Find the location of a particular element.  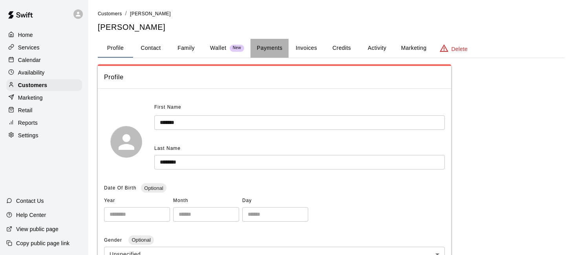

div: Calendar is located at coordinates (44, 60).